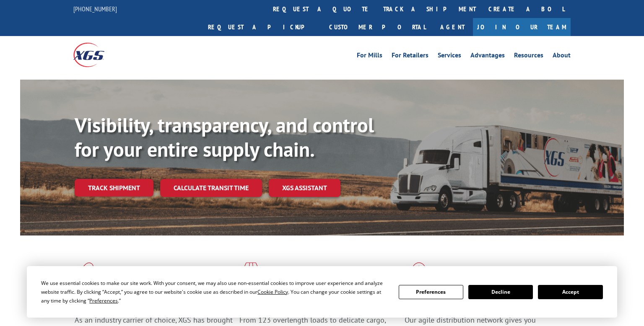 The image size is (644, 326). Describe the element at coordinates (262, 27) in the screenshot. I see `a: Request a pickup` at that location.